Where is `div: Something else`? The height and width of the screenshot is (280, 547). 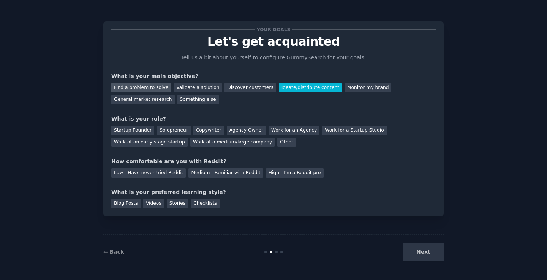 div: Something else is located at coordinates (198, 100).